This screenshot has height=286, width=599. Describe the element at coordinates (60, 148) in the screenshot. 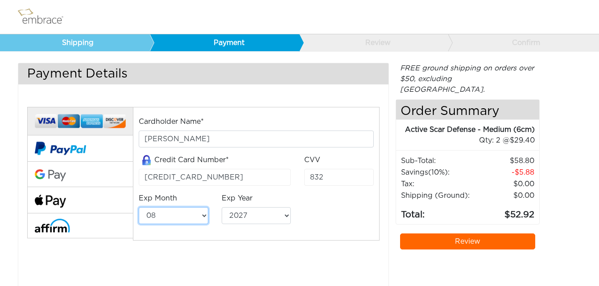

I see `img: paypal-v2.png` at that location.